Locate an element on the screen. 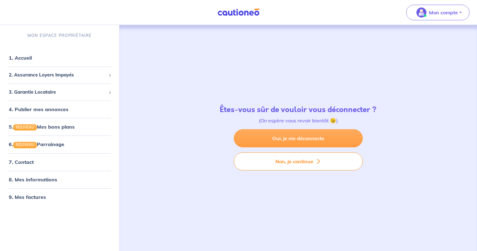 The height and width of the screenshot is (251, 477). div: 6.NOUVEAUParrainage is located at coordinates (60, 144).